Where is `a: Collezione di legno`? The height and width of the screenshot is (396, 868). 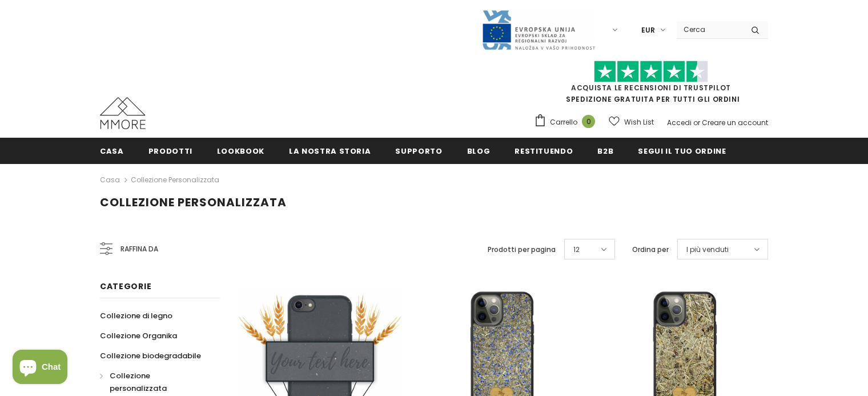 a: Collezione di legno is located at coordinates (136, 315).